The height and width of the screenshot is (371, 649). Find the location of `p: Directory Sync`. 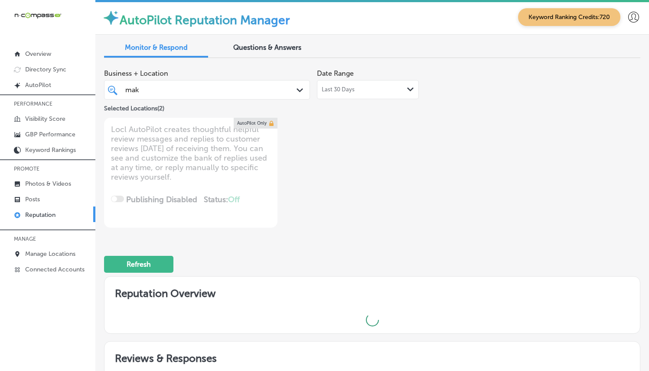

p: Directory Sync is located at coordinates (46, 69).